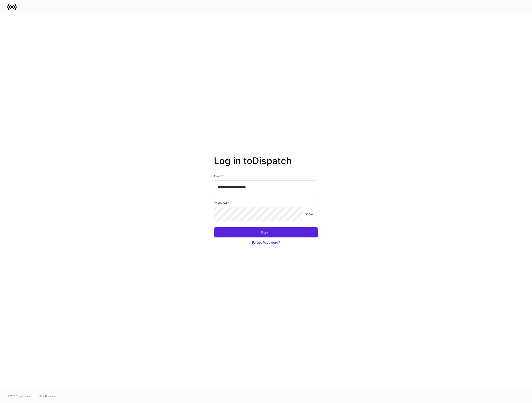  What do you see at coordinates (221, 203) in the screenshot?
I see `h6: Password` at bounding box center [221, 203].